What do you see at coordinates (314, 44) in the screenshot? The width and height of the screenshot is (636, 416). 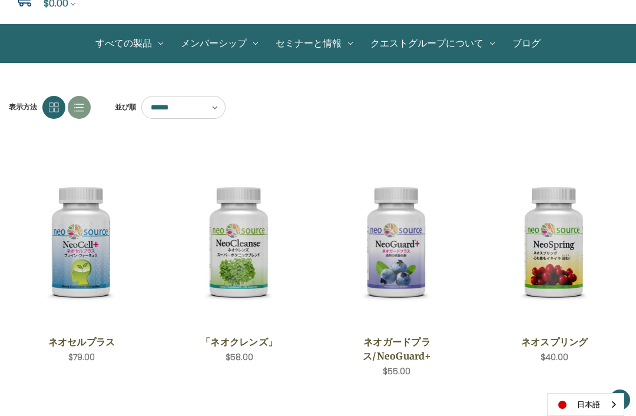 I see `a: セミナーと情報` at bounding box center [314, 44].